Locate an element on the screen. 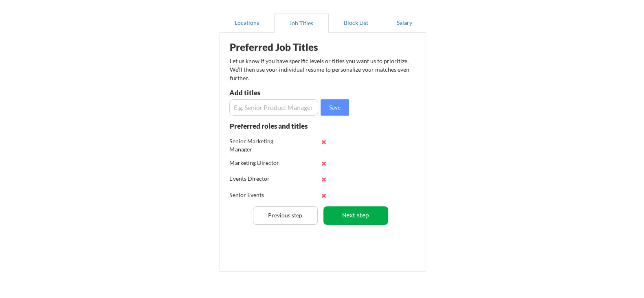 Image resolution: width=644 pixels, height=298 pixels. button: Locations is located at coordinates (247, 23).